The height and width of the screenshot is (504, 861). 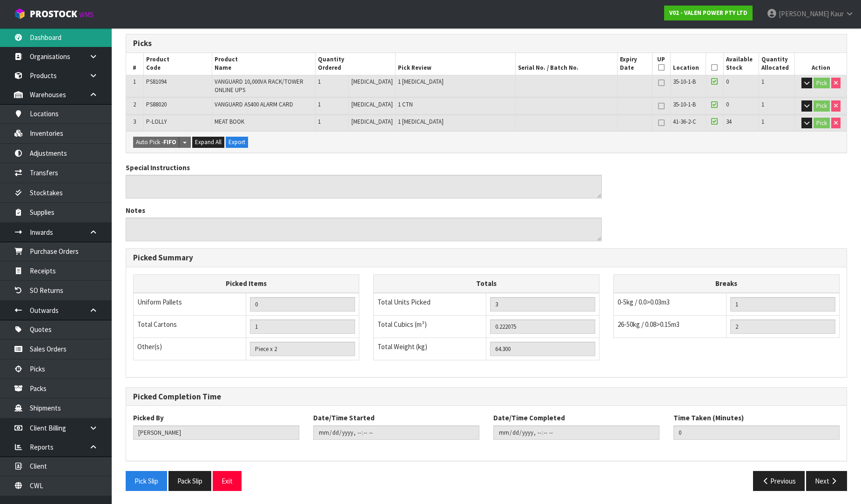 What do you see at coordinates (148, 418) in the screenshot?
I see `label: Picked By` at bounding box center [148, 418].